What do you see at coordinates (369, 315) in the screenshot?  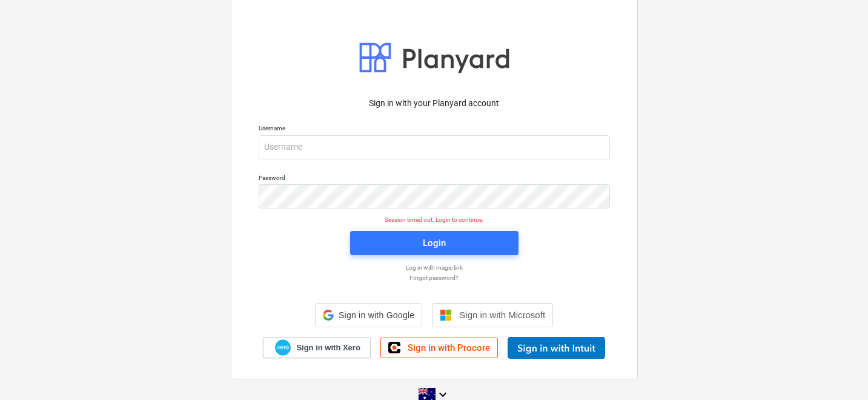 I see `div: Sign in with Google` at bounding box center [369, 315].